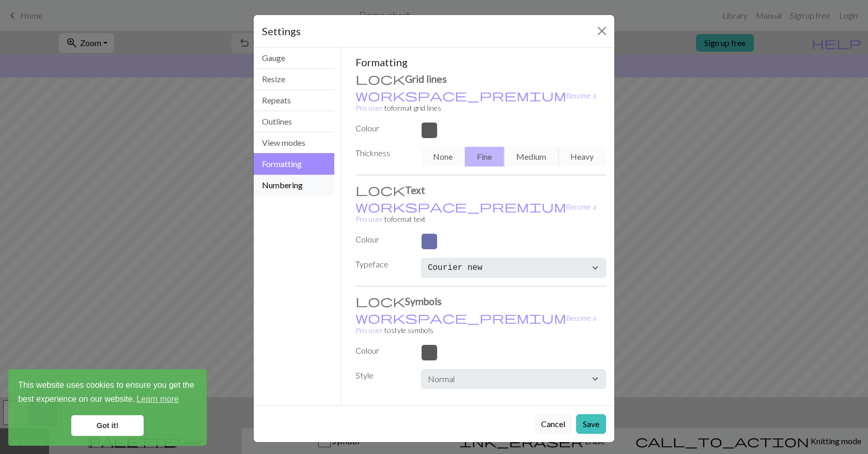 This screenshot has width=868, height=454. What do you see at coordinates (553, 424) in the screenshot?
I see `button: Cancel` at bounding box center [553, 424].